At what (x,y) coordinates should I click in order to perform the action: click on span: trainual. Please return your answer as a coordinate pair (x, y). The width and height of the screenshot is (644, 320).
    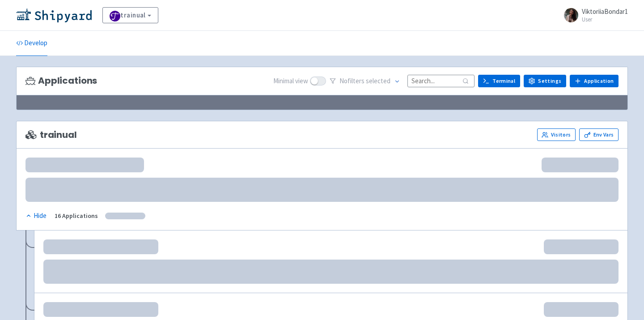
    Looking at the image, I should click on (51, 134).